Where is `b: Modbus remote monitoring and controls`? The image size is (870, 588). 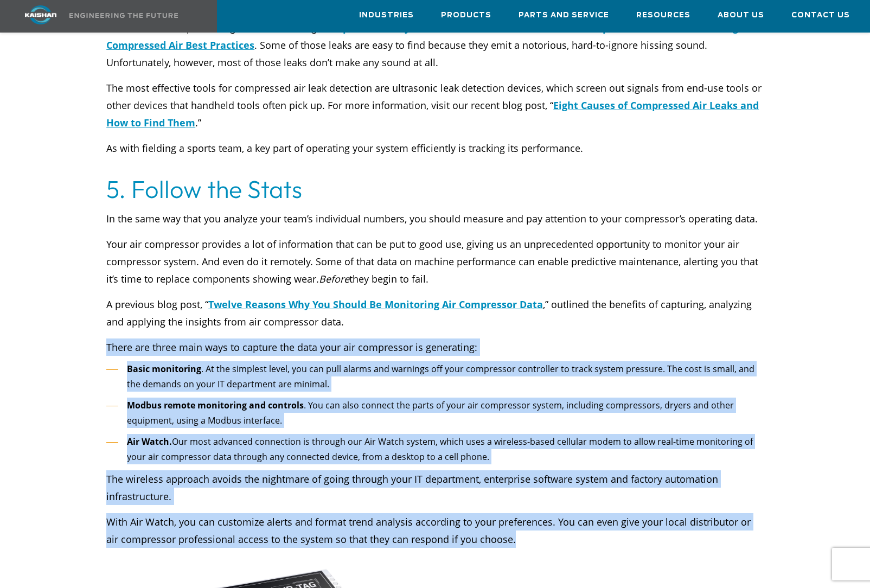
b: Modbus remote monitoring and controls is located at coordinates (215, 405).